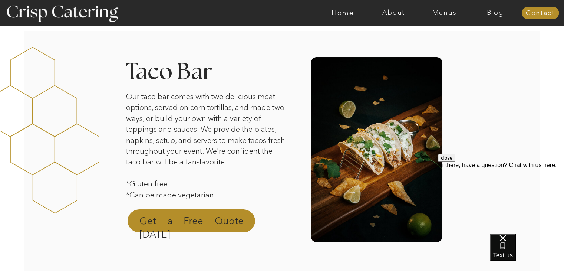  What do you see at coordinates (444, 13) in the screenshot?
I see `nav: Menus` at bounding box center [444, 13].